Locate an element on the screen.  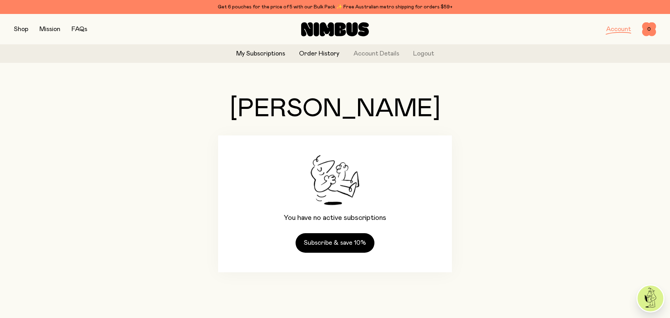
a: Subscribe & save 10% is located at coordinates (335, 243).